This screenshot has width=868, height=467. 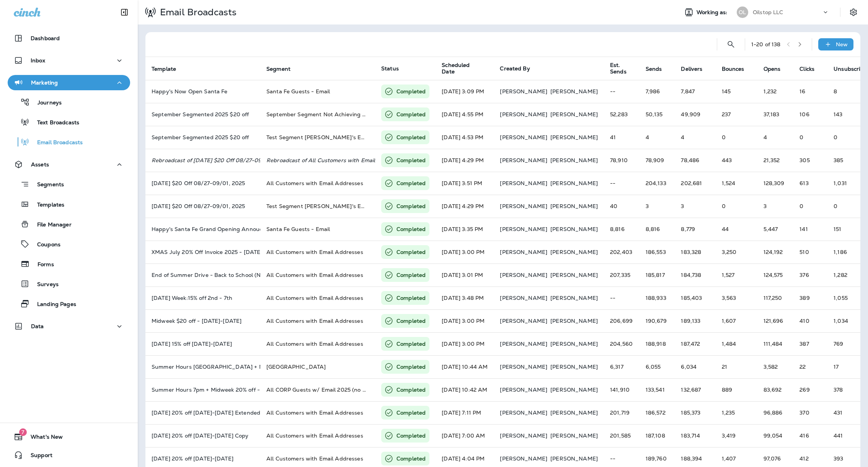 What do you see at coordinates (737, 252) in the screenshot?
I see `td: 3,250` at bounding box center [737, 252].